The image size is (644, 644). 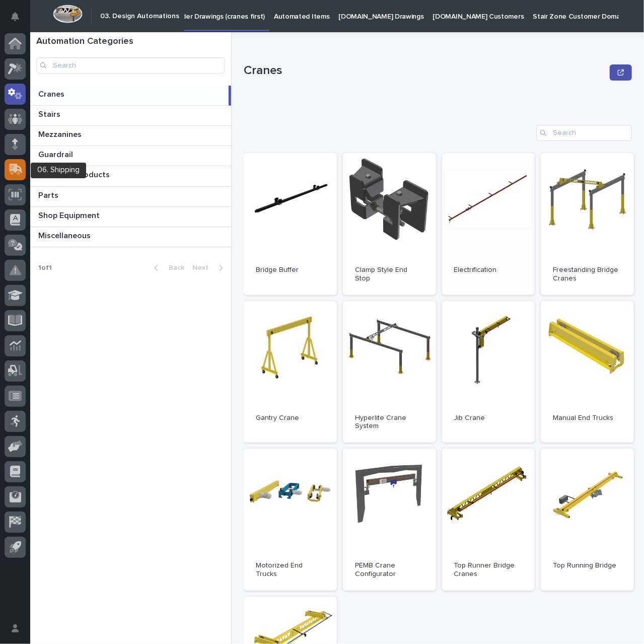 What do you see at coordinates (587, 275) in the screenshot?
I see `p: Freestanding Bridge Cranes` at bounding box center [587, 275].